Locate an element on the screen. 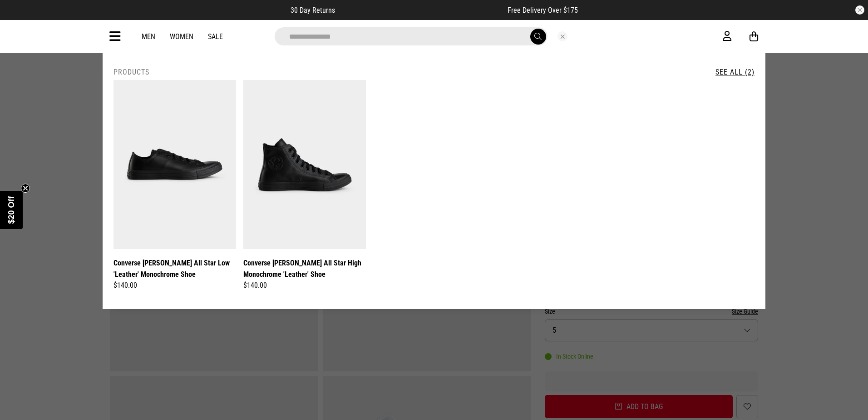 The width and height of the screenshot is (868, 420). h2: Products is located at coordinates (131, 72).